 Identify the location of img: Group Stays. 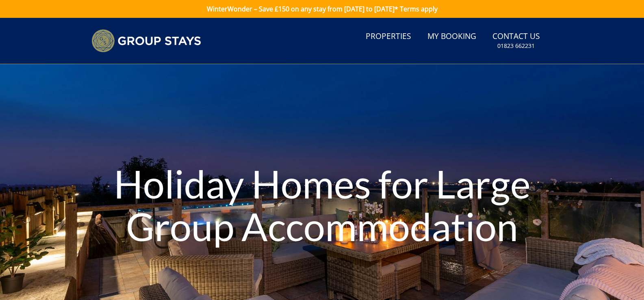
(146, 41).